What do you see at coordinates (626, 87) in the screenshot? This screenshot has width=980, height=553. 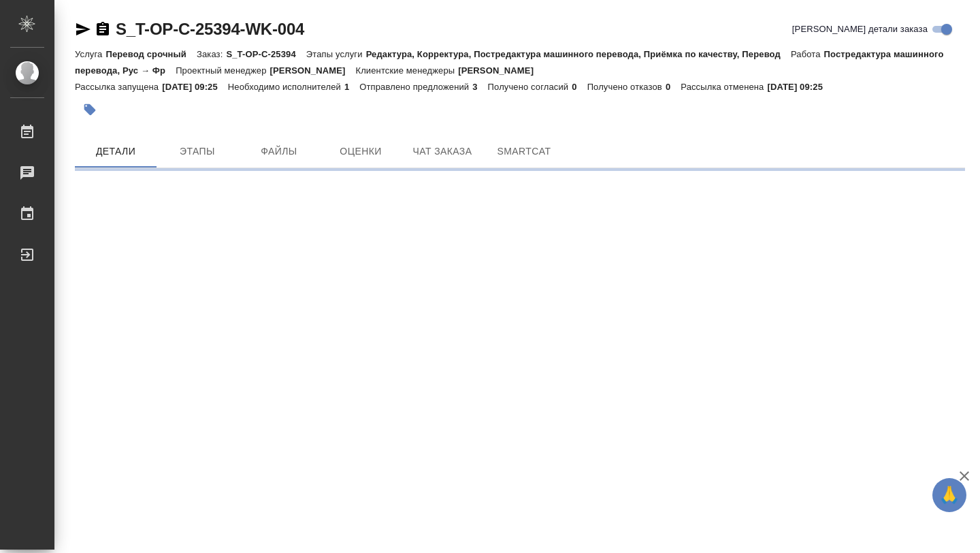 I see `p: Получено отказов` at bounding box center [626, 87].